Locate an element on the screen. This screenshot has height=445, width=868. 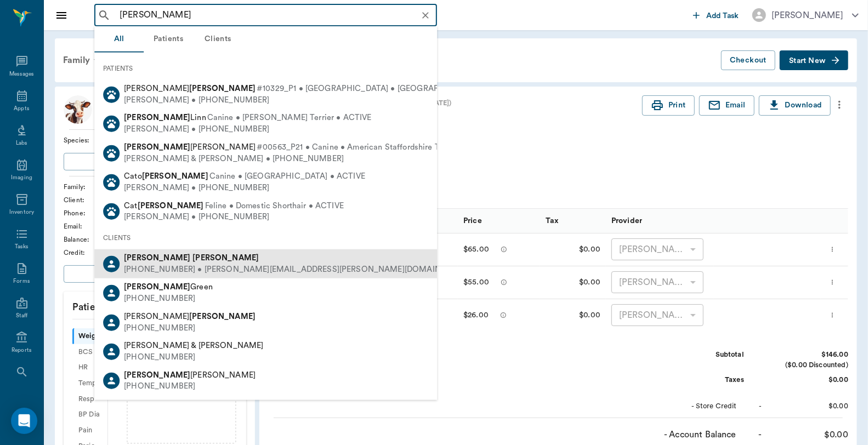
div: PATIENTS is located at coordinates (266, 69).